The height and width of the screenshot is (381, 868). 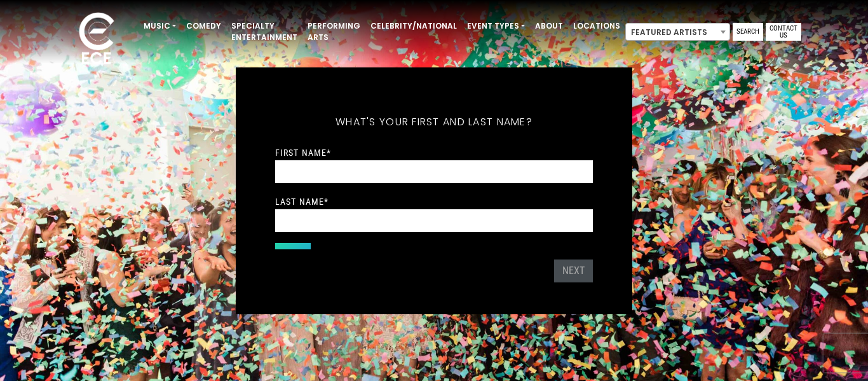 What do you see at coordinates (303, 152) in the screenshot?
I see `label: First Name` at bounding box center [303, 152].